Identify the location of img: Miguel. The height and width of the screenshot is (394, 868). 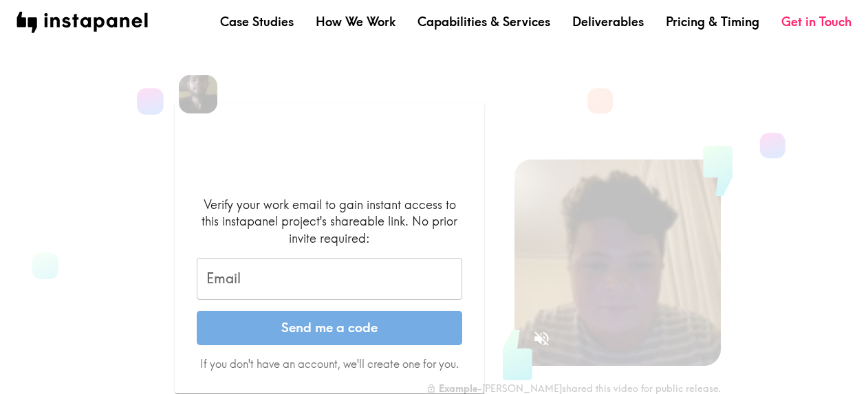
(198, 94).